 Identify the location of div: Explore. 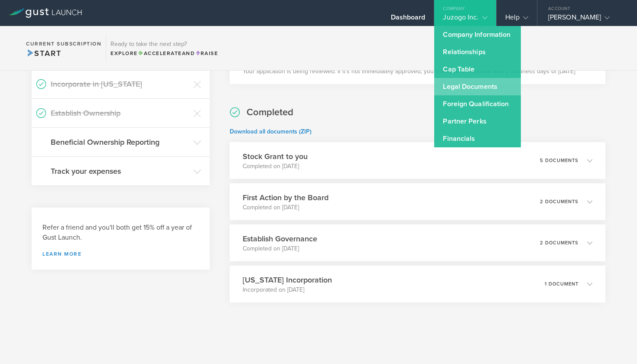
(164, 54).